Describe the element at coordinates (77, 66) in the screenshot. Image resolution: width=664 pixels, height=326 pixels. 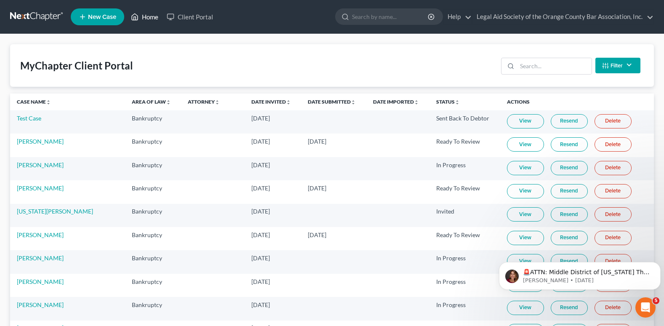
I see `div: MyChapter Client Portal` at that location.